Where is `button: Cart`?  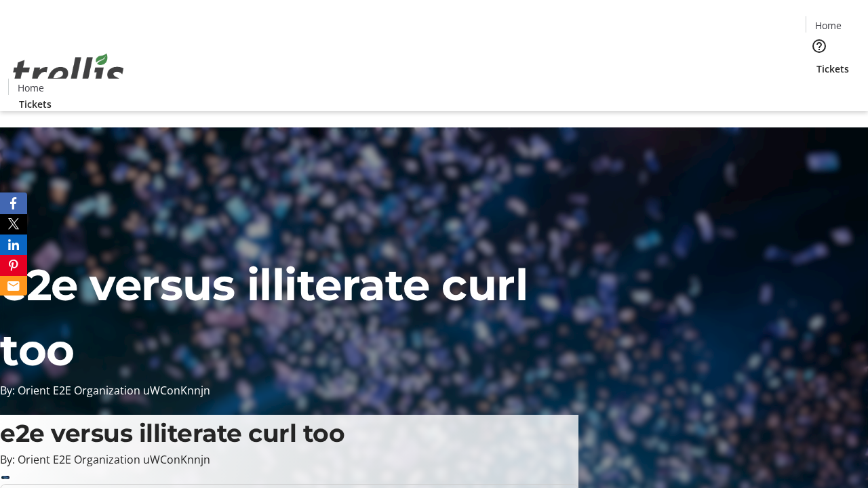 button: Cart is located at coordinates (819, 89).